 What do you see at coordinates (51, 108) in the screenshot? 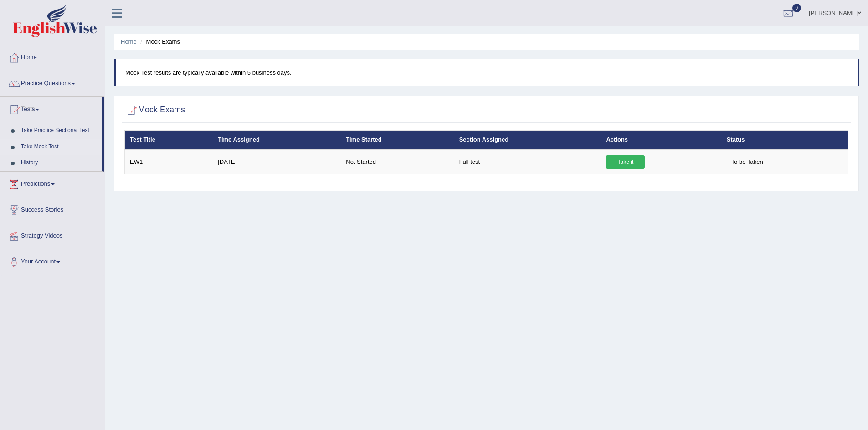
I see `a: Tests` at bounding box center [51, 108].